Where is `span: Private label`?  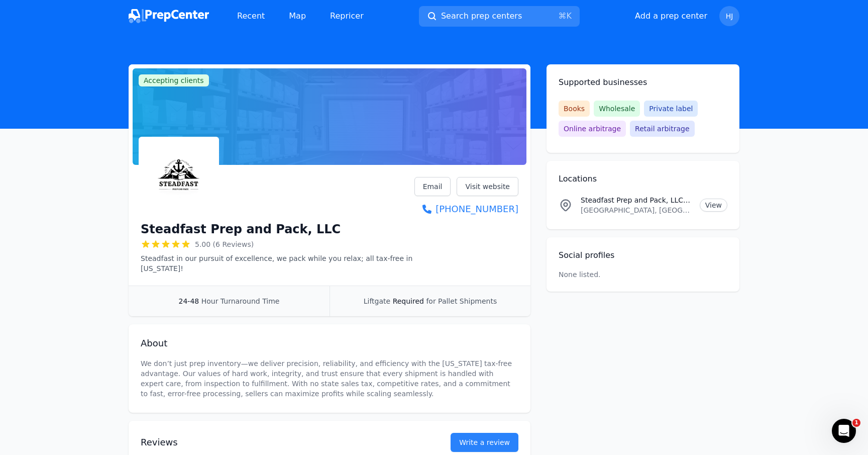
span: Private label is located at coordinates (671, 109).